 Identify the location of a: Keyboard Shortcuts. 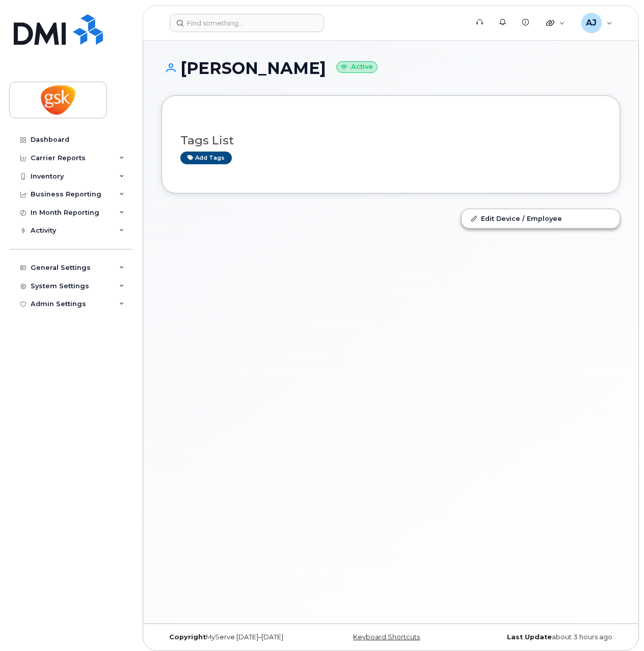
(386, 636).